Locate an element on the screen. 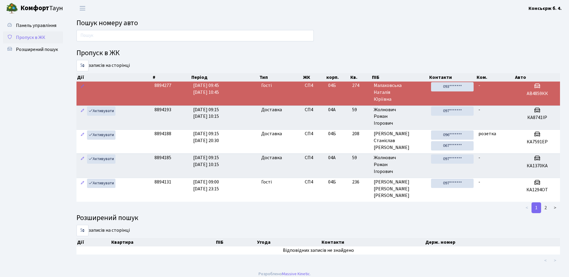  a: Консьєрж б. 4. is located at coordinates (545, 8).